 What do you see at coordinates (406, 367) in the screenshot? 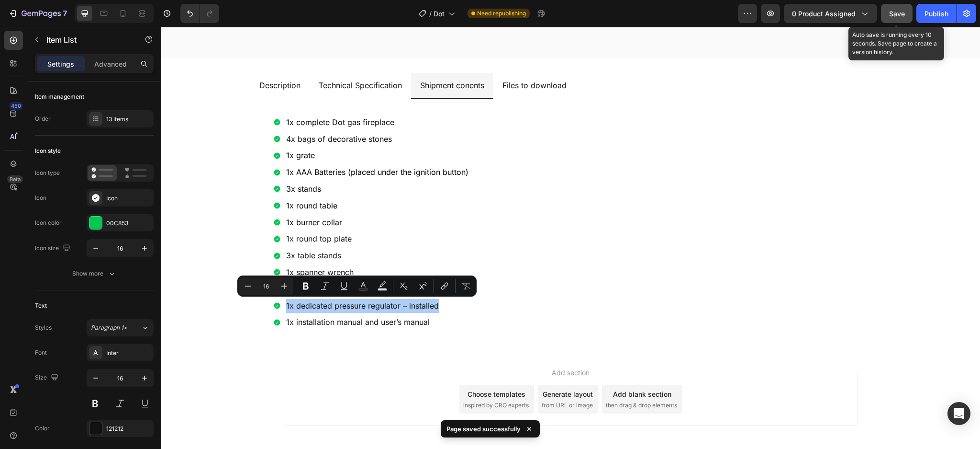
I see `div: Generate layout` at bounding box center [406, 367].